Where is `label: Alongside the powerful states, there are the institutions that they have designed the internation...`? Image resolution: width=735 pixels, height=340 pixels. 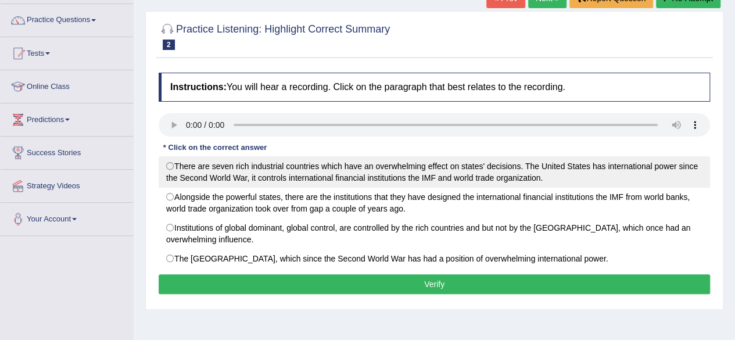
label: Alongside the powerful states, there are the institutions that they have designed the internation... is located at coordinates (434, 203).